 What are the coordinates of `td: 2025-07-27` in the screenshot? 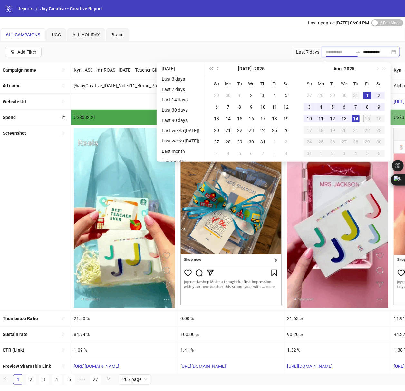 It's located at (216, 142).